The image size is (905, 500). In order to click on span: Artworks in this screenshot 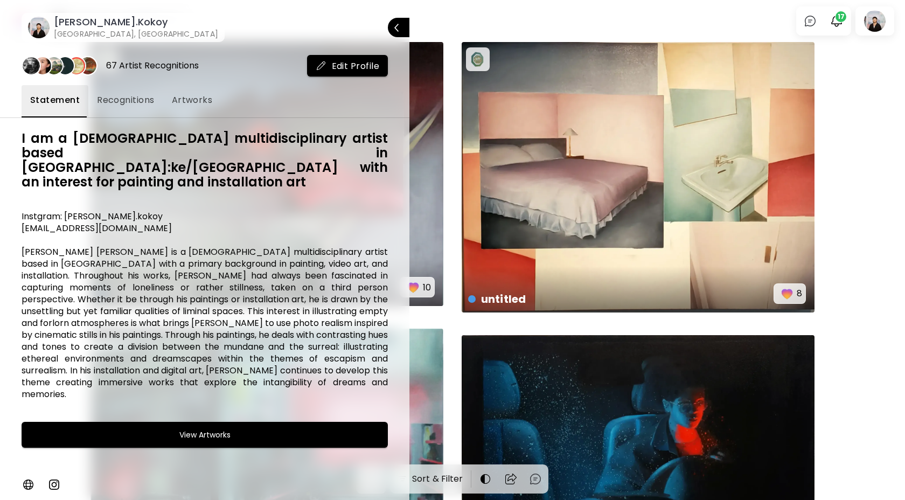, I will do `click(192, 100)`.